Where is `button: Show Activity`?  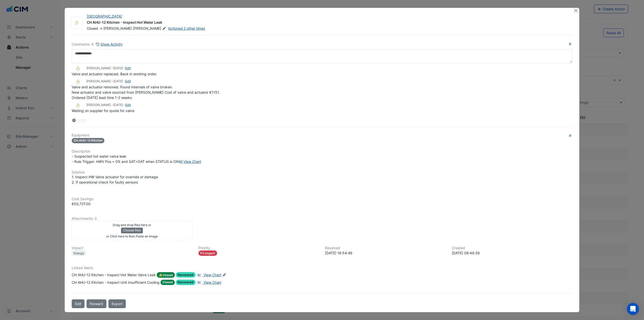 button: Show Activity is located at coordinates (109, 44).